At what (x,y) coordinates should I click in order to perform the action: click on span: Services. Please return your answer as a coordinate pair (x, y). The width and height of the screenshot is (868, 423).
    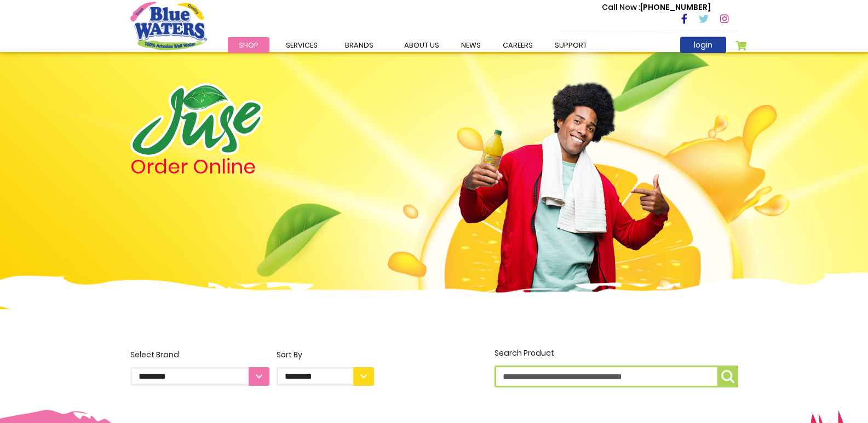
    Looking at the image, I should click on (302, 45).